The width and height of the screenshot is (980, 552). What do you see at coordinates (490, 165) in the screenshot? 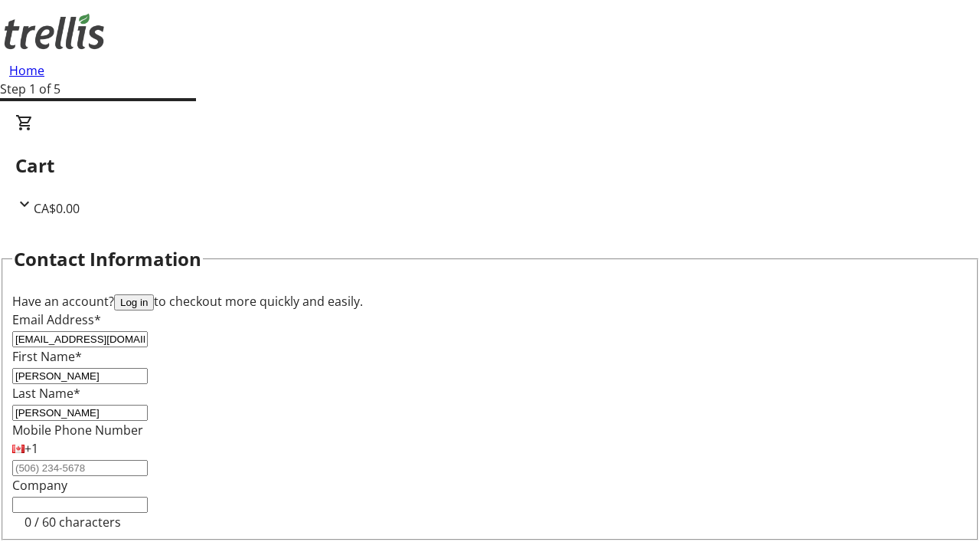
I see `div: CartCA$0.00` at bounding box center [490, 165].